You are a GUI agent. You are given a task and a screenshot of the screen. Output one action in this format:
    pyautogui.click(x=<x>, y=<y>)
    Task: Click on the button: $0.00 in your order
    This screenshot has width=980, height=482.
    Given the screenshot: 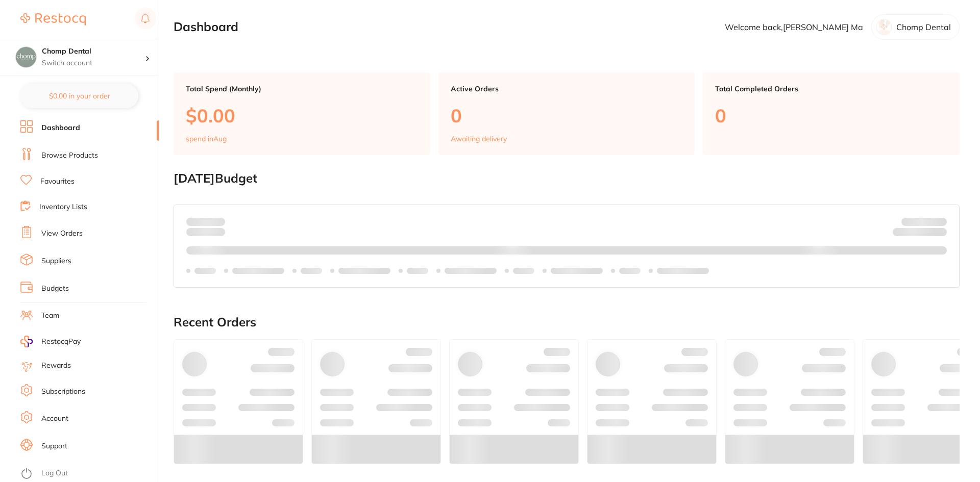 What is the action you would take?
    pyautogui.click(x=79, y=96)
    